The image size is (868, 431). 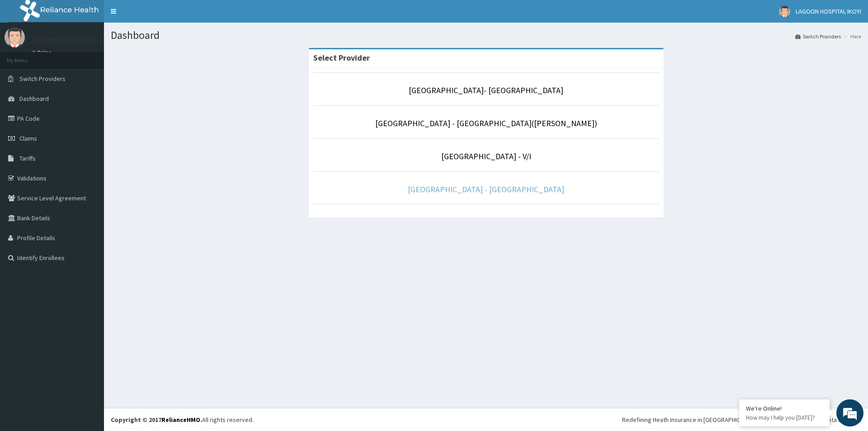 I want to click on strong: Copyright © 2017 ., so click(x=156, y=420).